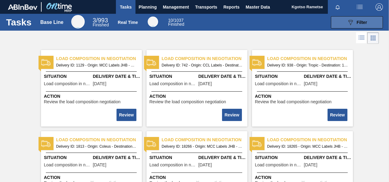  Describe the element at coordinates (308, 65) in the screenshot. I see `span: Delivery ID: 938 - Origin: Tropic - Destination: 1SD` at that location.